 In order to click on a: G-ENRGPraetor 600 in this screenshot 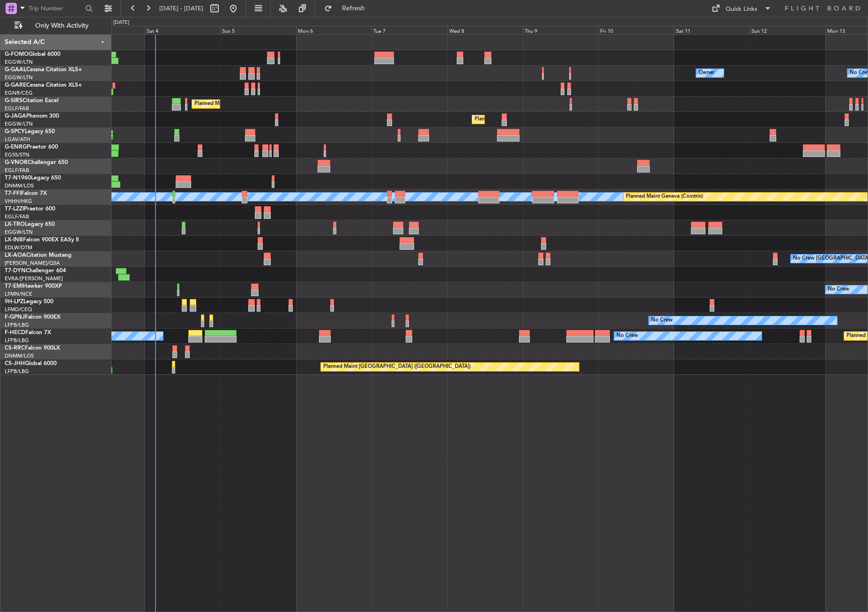, I will do `click(31, 147)`.